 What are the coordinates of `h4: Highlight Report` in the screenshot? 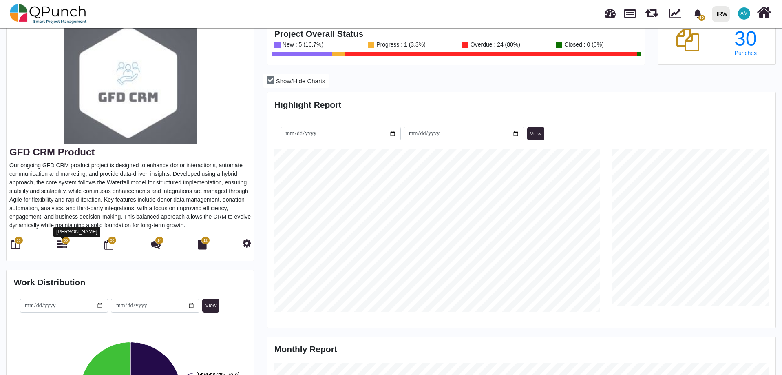 It's located at (522, 104).